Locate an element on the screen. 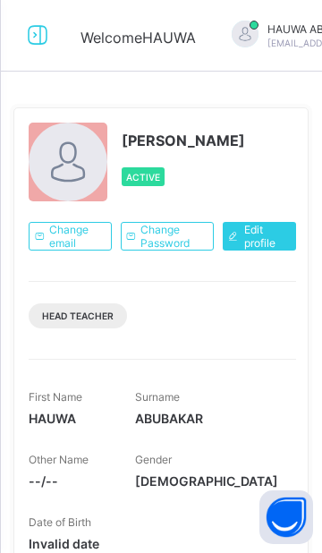 Image resolution: width=322 pixels, height=553 pixels. span: First Name is located at coordinates (56, 397).